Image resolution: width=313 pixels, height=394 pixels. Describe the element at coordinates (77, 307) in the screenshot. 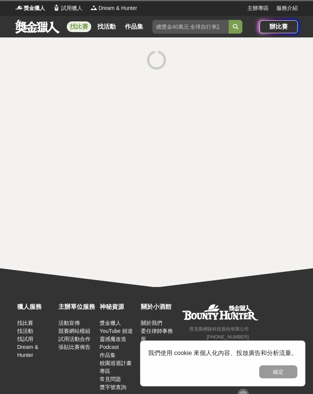

I see `div: 主辦單位服務` at that location.